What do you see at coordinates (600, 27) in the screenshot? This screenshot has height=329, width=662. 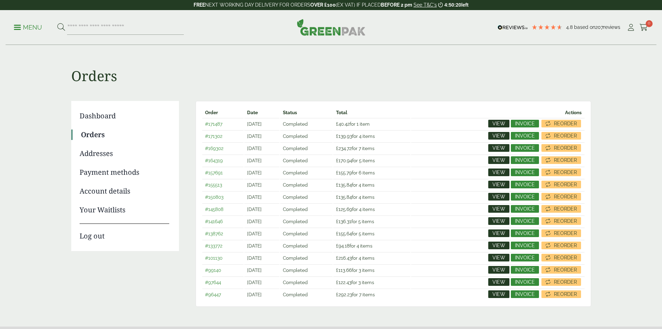 I see `span: 207` at bounding box center [600, 27].